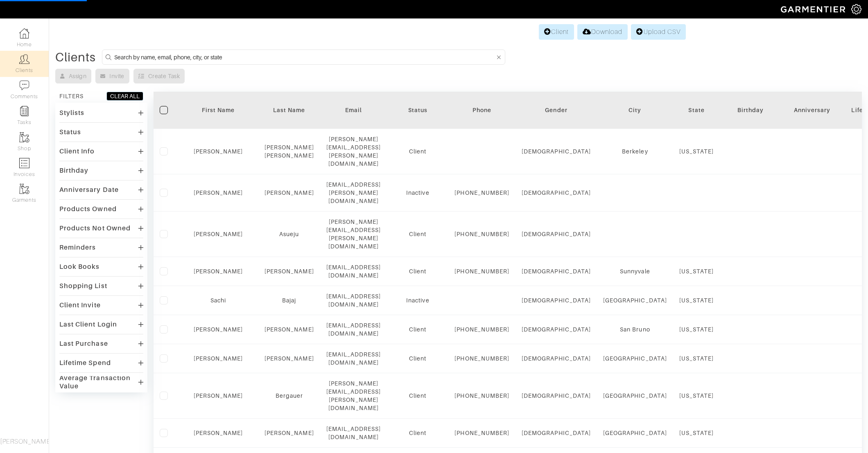 The width and height of the screenshot is (868, 453). What do you see at coordinates (635, 152) in the screenshot?
I see `div: Berkeley` at bounding box center [635, 152].